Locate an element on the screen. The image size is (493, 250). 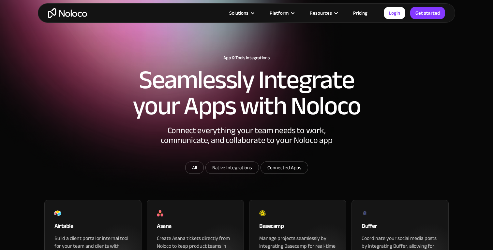
a: Get started is located at coordinates (427, 13).